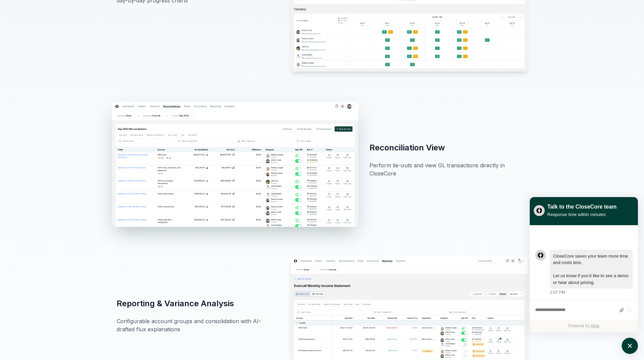 The height and width of the screenshot is (360, 644). I want to click on img: Reconciliation View, so click(235, 164).